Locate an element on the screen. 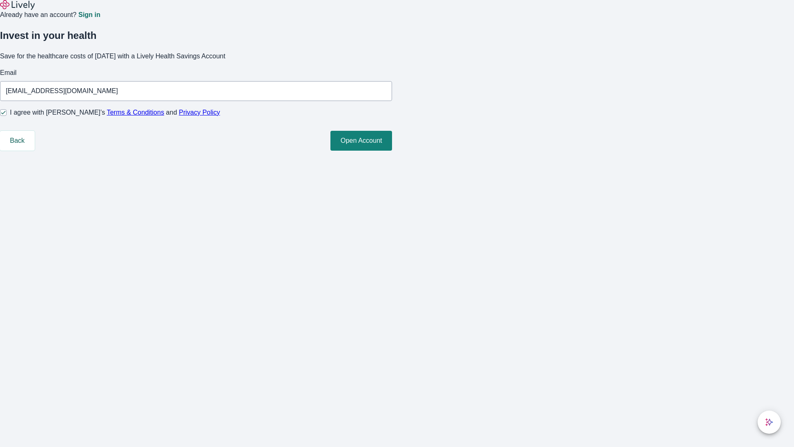  button: chat is located at coordinates (769, 422).